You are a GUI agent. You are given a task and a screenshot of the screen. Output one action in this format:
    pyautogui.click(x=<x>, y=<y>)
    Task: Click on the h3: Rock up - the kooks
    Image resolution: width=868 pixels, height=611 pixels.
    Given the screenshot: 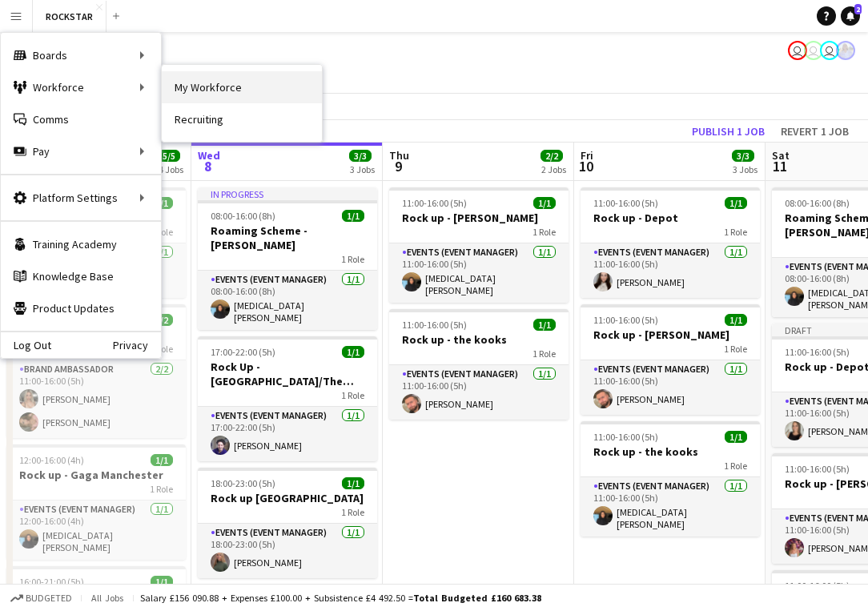 What is the action you would take?
    pyautogui.click(x=670, y=451)
    